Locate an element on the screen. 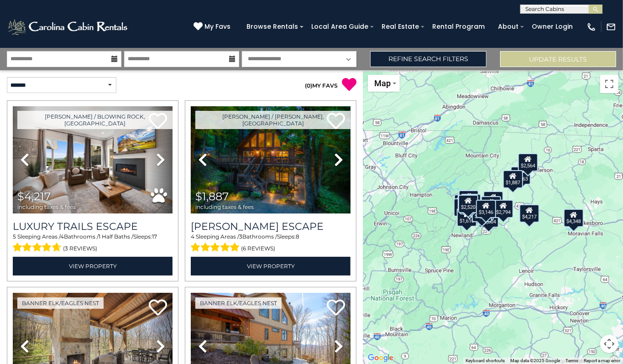 This screenshot has height=364, width=623. div: $1,887 is located at coordinates (513, 180).